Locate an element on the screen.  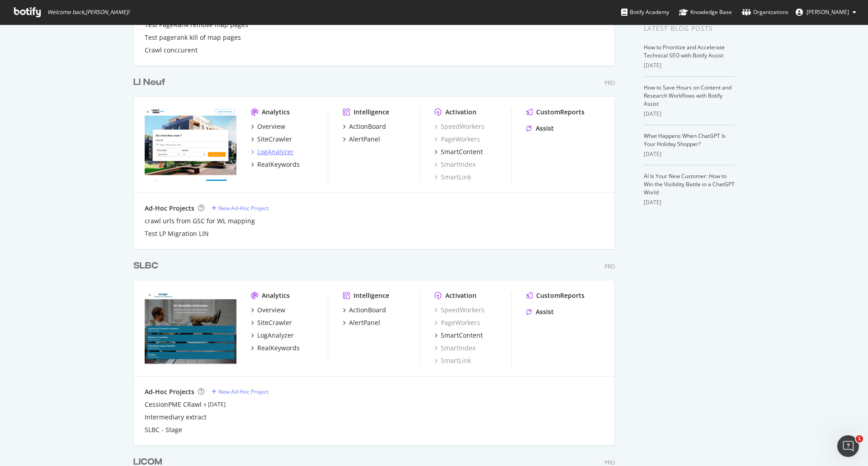
a: crawl urls from GSC for WL mapping is located at coordinates (200, 221).